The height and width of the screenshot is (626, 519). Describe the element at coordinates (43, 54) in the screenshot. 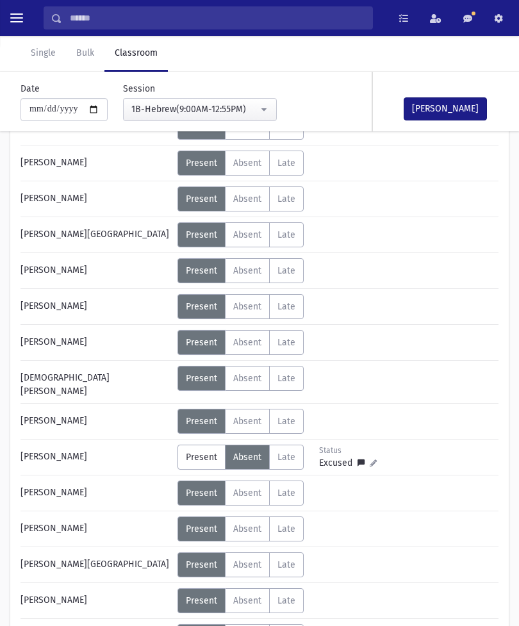

I see `a: Single` at that location.